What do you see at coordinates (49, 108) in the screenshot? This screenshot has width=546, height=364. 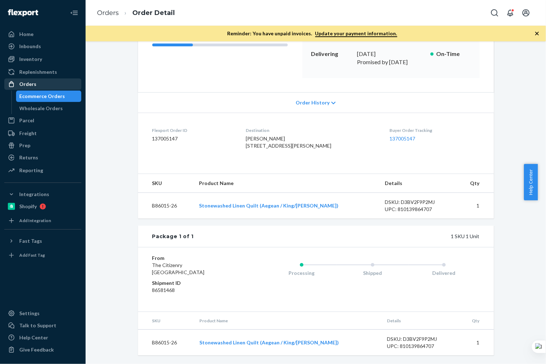 I see `a: Wholesale Orders` at bounding box center [49, 108].